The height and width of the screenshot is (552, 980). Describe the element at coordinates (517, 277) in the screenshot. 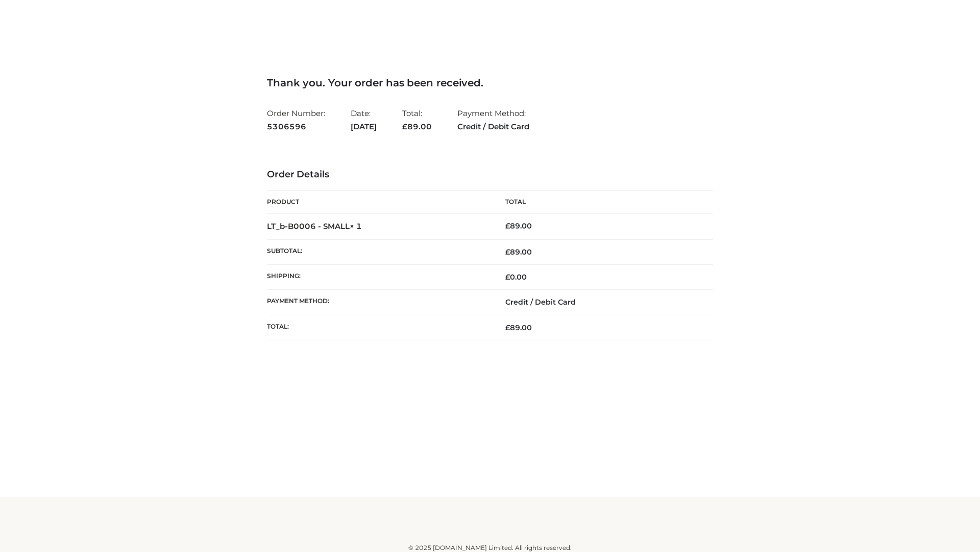

I see `bdi: 0.00` at that location.